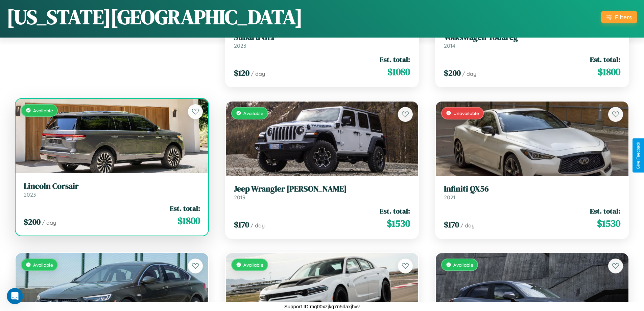  What do you see at coordinates (322, 41) in the screenshot?
I see `a: Subaru GLF2023` at bounding box center [322, 41].